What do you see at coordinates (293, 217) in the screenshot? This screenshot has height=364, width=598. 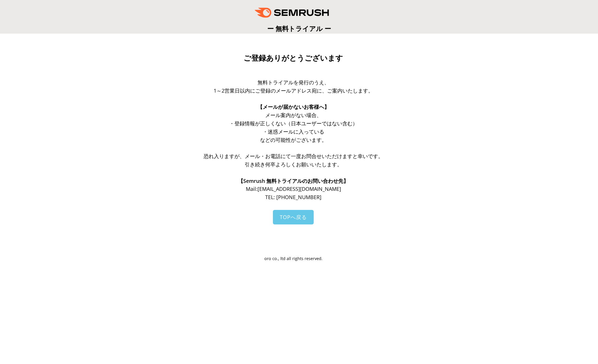 I see `a: TOPへ戻る` at bounding box center [293, 217].